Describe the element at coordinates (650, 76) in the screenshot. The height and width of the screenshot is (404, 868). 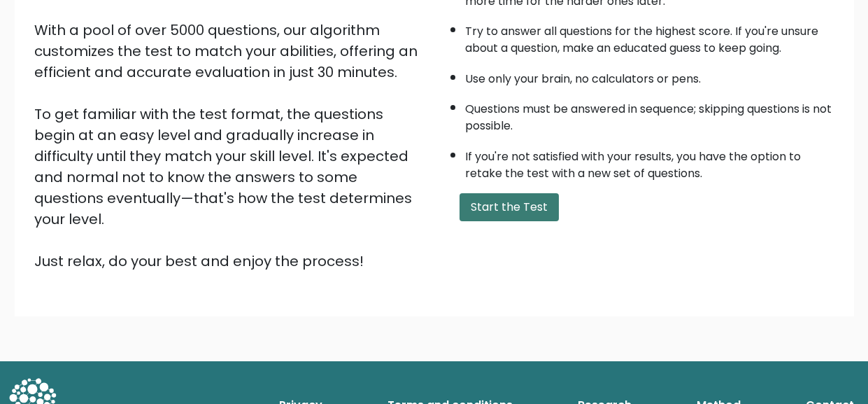
I see `li: Use only your brain, no calculators or pens.` at that location.